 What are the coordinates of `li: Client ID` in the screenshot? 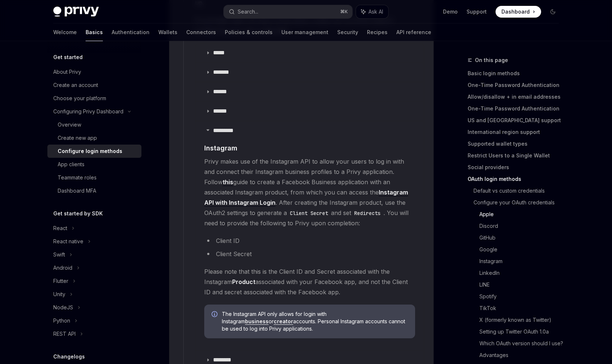 It's located at (310, 240).